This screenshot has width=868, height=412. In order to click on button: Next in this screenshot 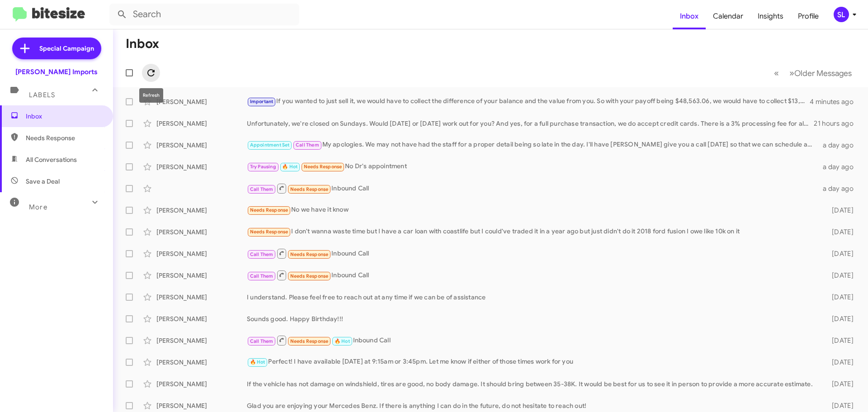, I will do `click(821, 73)`.